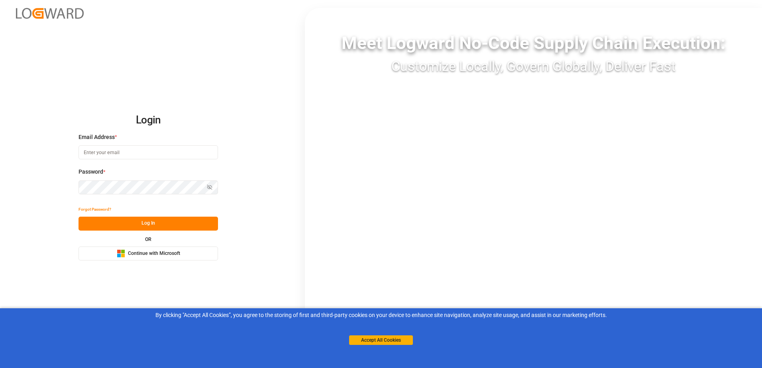  What do you see at coordinates (50, 13) in the screenshot?
I see `img: Logward_new_orange.png` at bounding box center [50, 13].